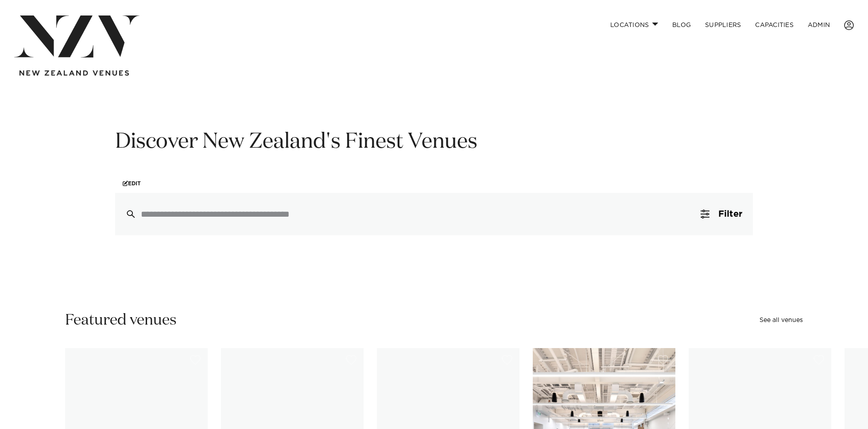  Describe the element at coordinates (681, 25) in the screenshot. I see `a: BLOG` at that location.